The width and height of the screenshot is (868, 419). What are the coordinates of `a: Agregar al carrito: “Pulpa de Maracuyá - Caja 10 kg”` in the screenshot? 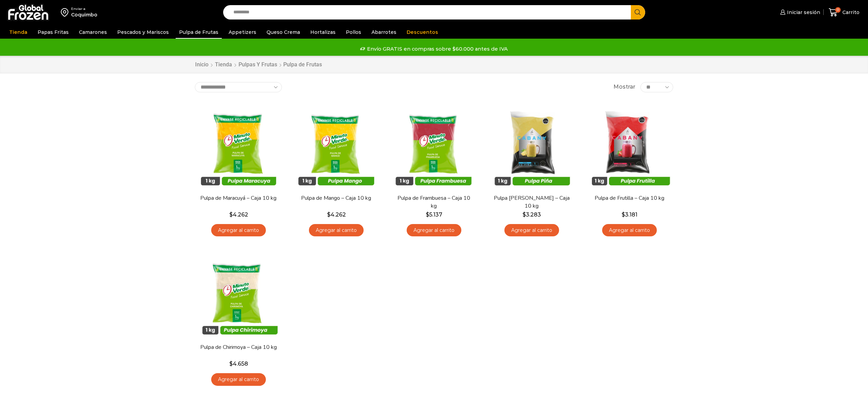 It's located at (239, 230).